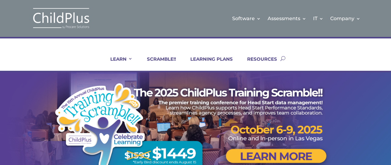  What do you see at coordinates (287, 18) in the screenshot?
I see `a: Assessments` at bounding box center [287, 18].